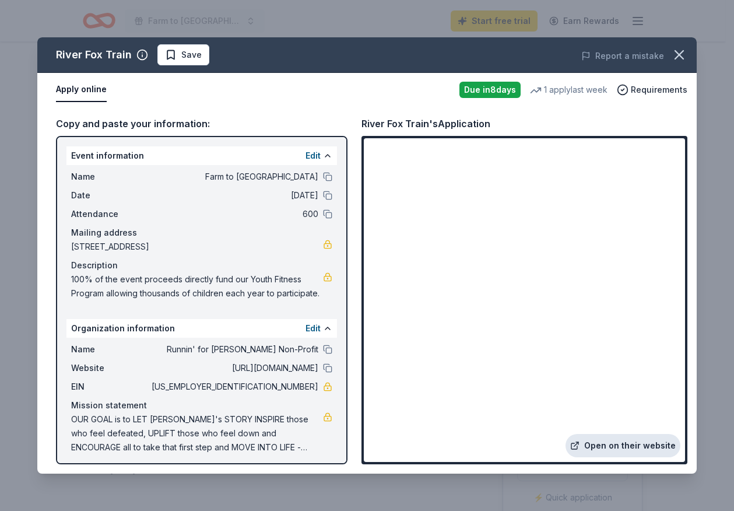 The width and height of the screenshot is (734, 511). I want to click on span: Save, so click(191, 55).